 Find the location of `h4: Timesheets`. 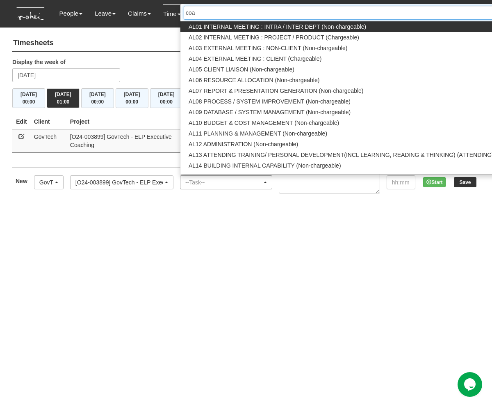

h4: Timesheets is located at coordinates (246, 43).